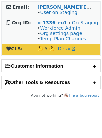 The width and height of the screenshot is (102, 138). I want to click on a: On Staging, so click(85, 23).